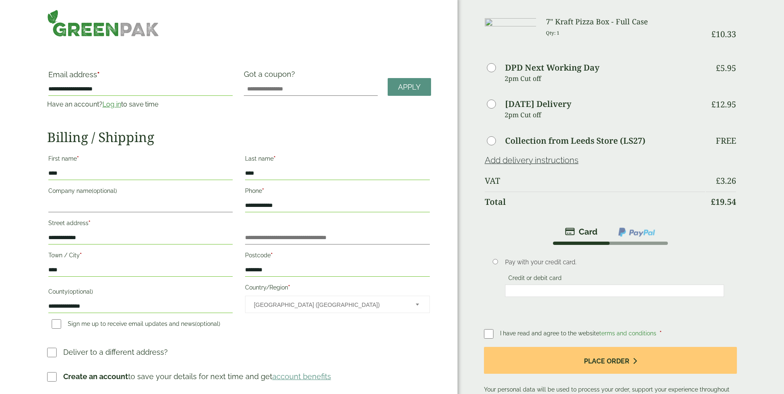 This screenshot has height=394, width=784. I want to click on a: account benefits, so click(302, 377).